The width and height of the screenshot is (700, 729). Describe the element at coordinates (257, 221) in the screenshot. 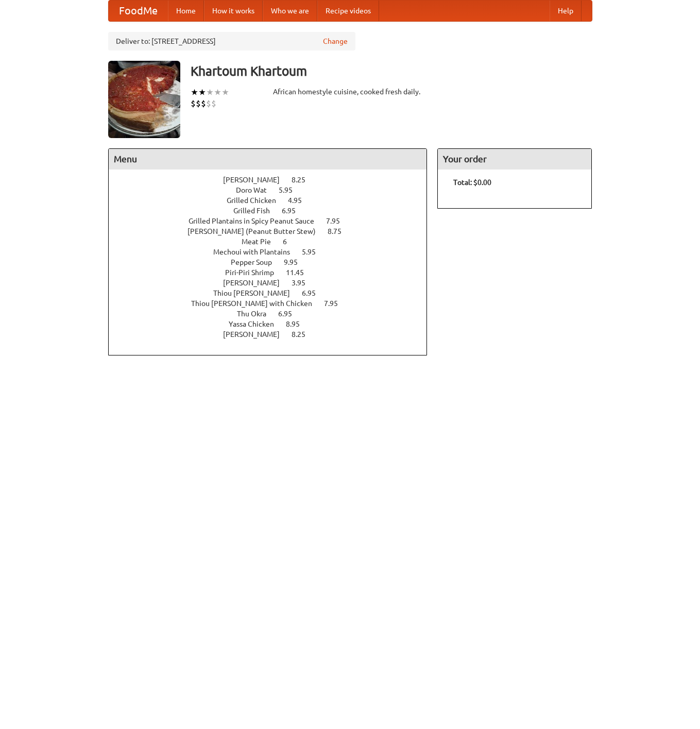

I see `span: Grilled Plantains in Spicy Peanut Sauce` at that location.